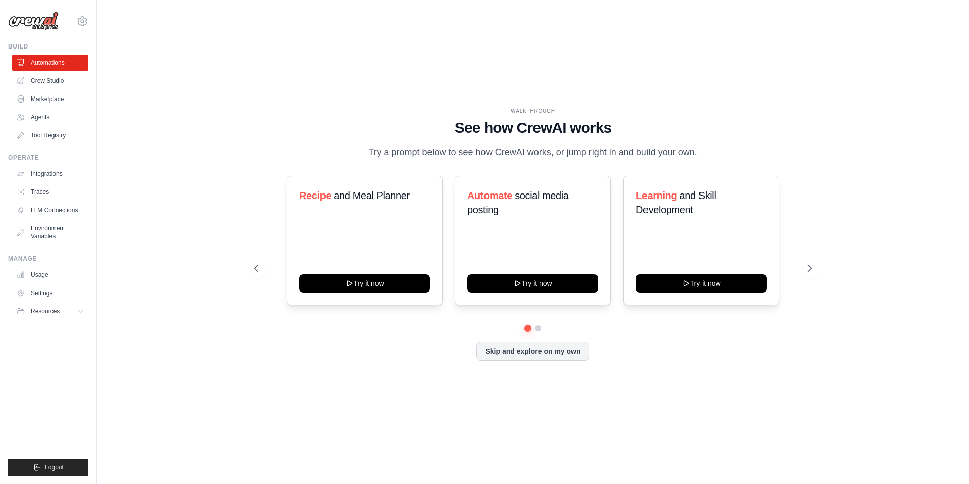 The width and height of the screenshot is (969, 484). What do you see at coordinates (48, 258) in the screenshot?
I see `div: Manage` at bounding box center [48, 258].